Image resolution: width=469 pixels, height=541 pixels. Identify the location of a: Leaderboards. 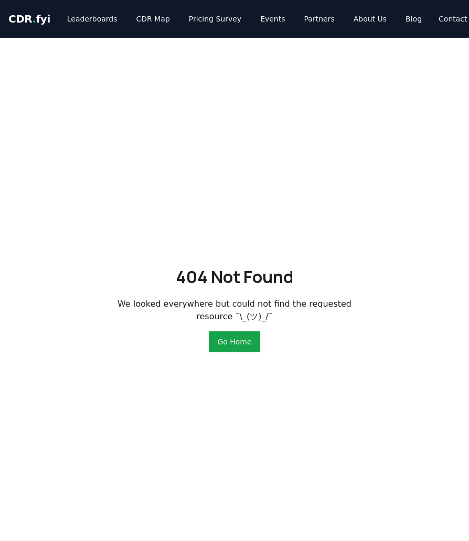
(92, 19).